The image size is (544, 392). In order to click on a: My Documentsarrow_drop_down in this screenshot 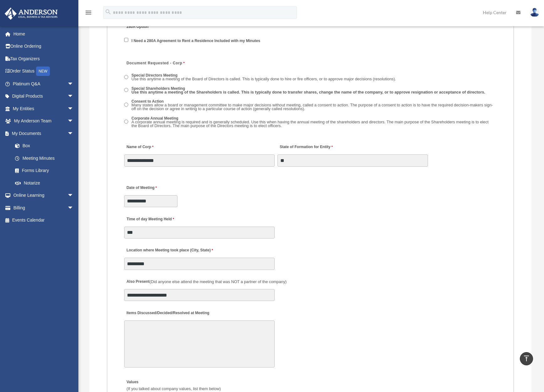, I will do `click(44, 133)`.